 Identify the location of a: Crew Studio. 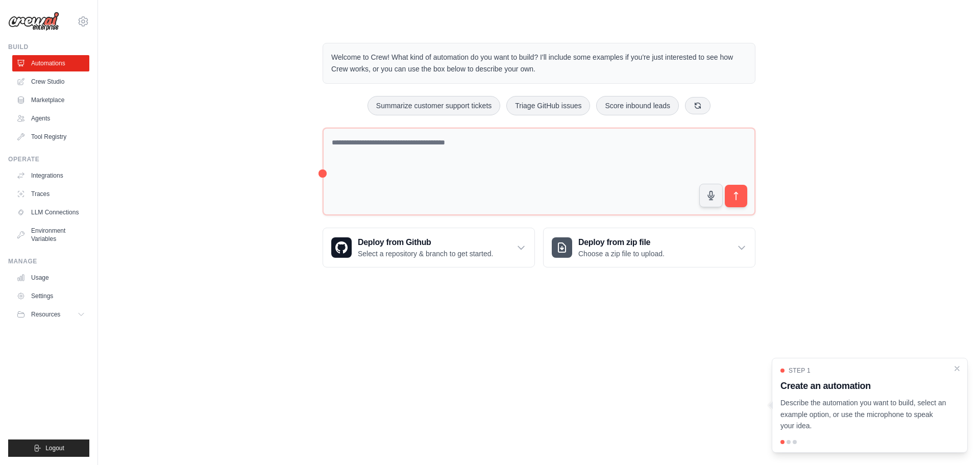
(51, 82).